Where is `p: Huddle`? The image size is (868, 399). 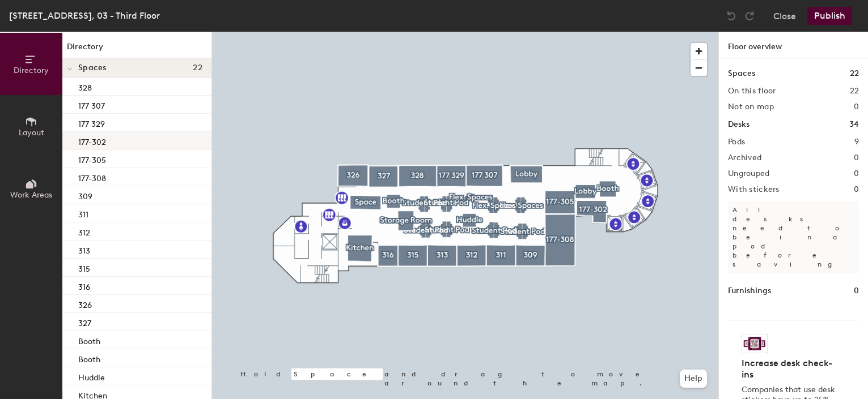
p: Huddle is located at coordinates (91, 376).